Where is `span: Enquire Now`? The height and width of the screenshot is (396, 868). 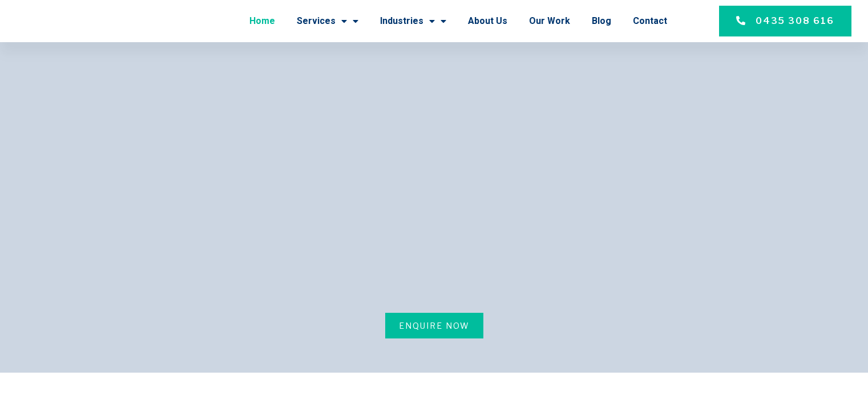 span: Enquire Now is located at coordinates (434, 325).